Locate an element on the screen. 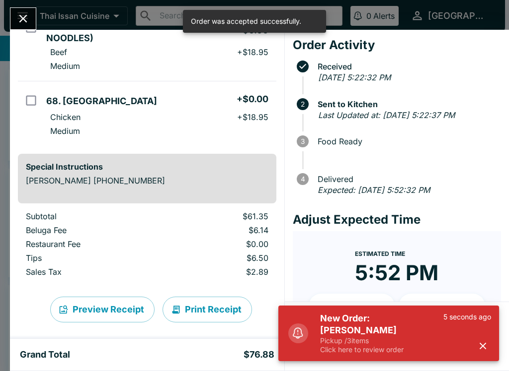 Image resolution: width=509 pixels, height=371 pixels. time: 5:52 PM is located at coordinates (396, 273).